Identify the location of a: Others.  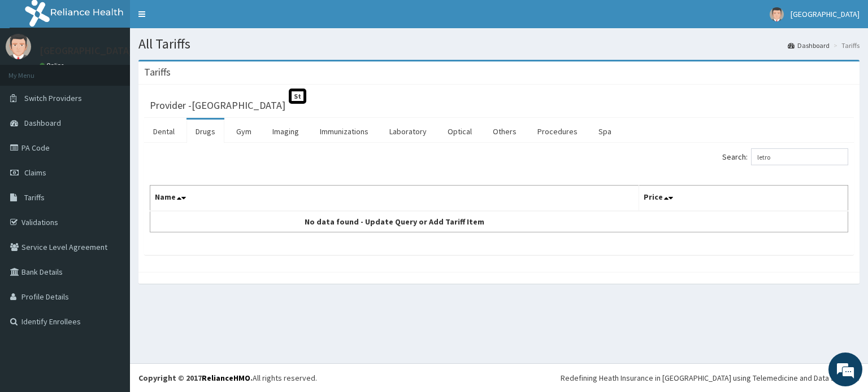
(504, 132).